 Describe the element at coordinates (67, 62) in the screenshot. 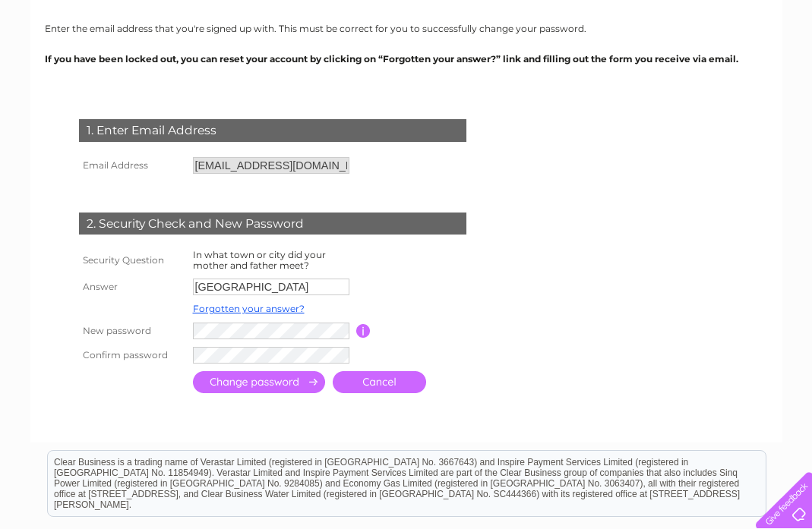

I see `img: logo.png` at that location.